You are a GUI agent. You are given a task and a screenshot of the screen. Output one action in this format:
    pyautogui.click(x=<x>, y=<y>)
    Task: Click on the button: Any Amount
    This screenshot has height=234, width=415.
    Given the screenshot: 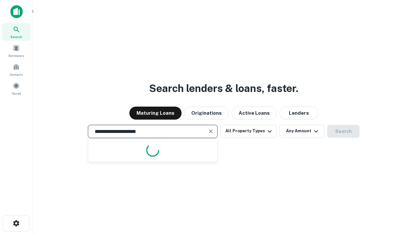 What is the action you would take?
    pyautogui.click(x=302, y=131)
    